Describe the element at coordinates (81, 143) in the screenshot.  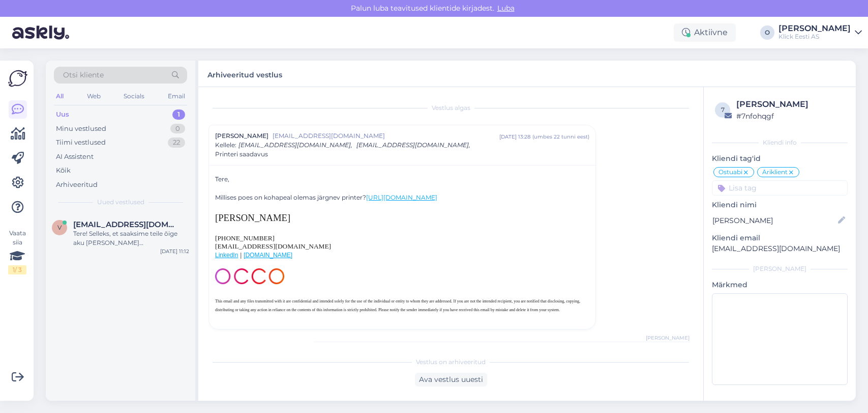
I see `div: Tiimi vestlused` at that location.